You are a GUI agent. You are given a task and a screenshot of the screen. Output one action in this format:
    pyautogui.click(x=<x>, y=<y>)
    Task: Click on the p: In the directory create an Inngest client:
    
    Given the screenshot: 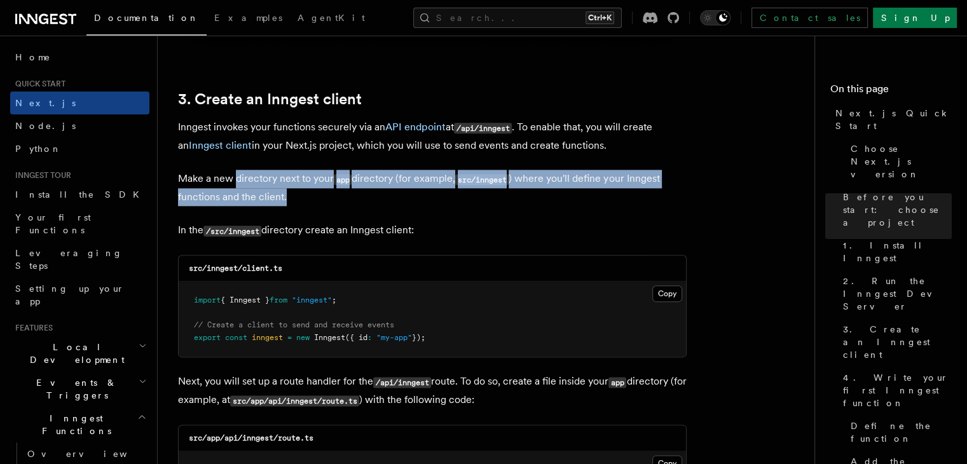 What is the action you would take?
    pyautogui.click(x=432, y=230)
    